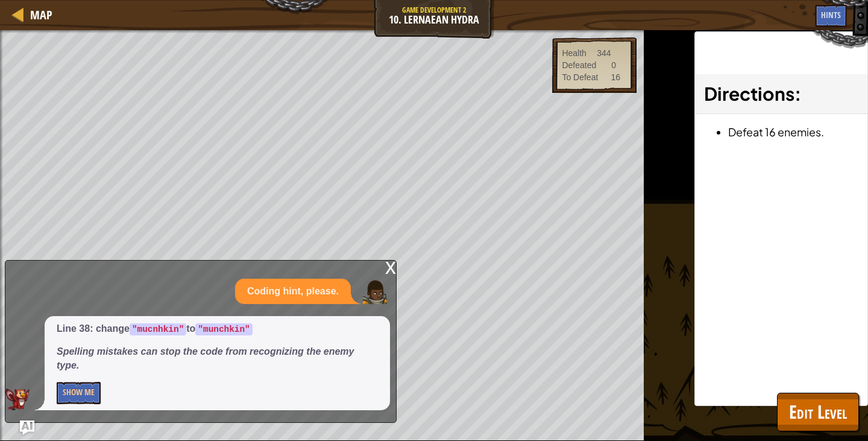 This screenshot has width=868, height=441. Describe the element at coordinates (217, 328) in the screenshot. I see `p: Line 38: change to` at that location.